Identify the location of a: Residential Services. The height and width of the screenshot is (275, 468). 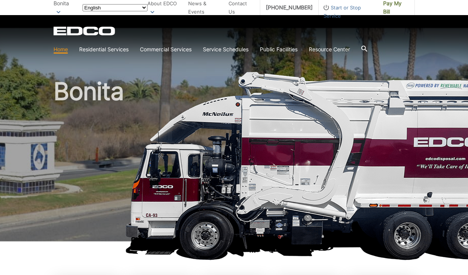
(104, 49).